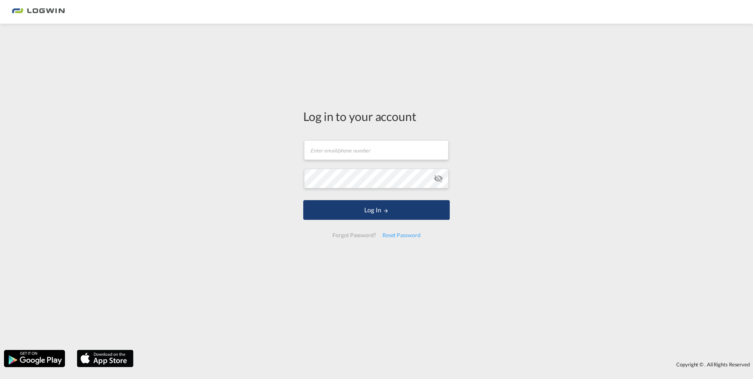 The width and height of the screenshot is (753, 379). I want to click on button: LOGIN, so click(376, 210).